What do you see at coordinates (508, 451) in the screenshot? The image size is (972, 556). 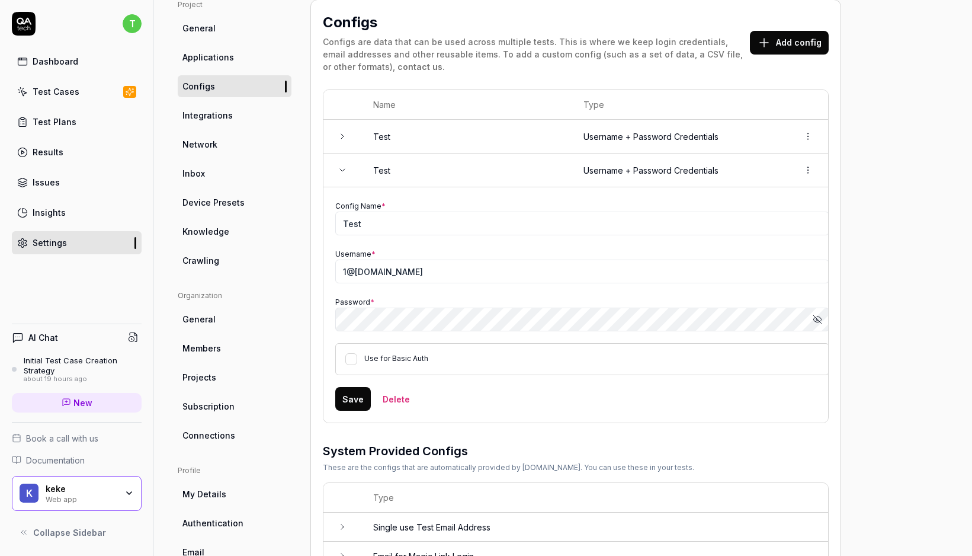 I see `h3: System Provided Configs` at bounding box center [508, 451].